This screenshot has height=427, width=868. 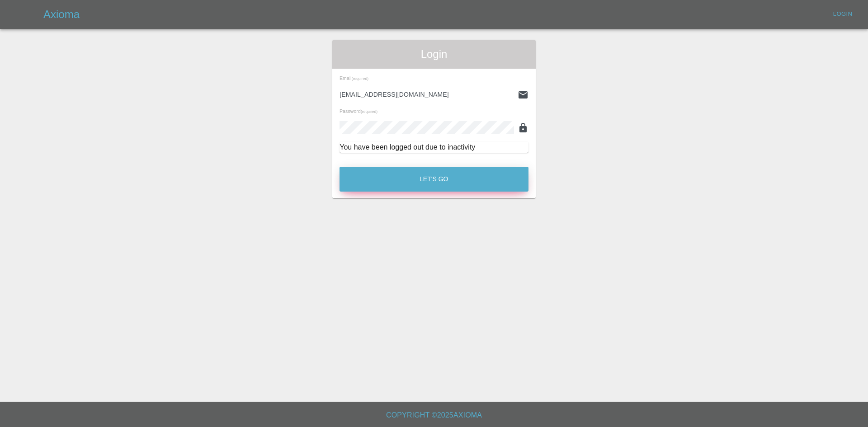 What do you see at coordinates (434, 147) in the screenshot?
I see `div: You have been logged out due to inactivity` at bounding box center [434, 147].